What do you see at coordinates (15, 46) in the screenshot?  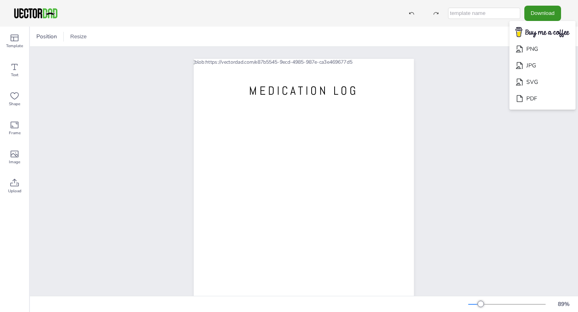 I see `span: Template` at bounding box center [15, 46].